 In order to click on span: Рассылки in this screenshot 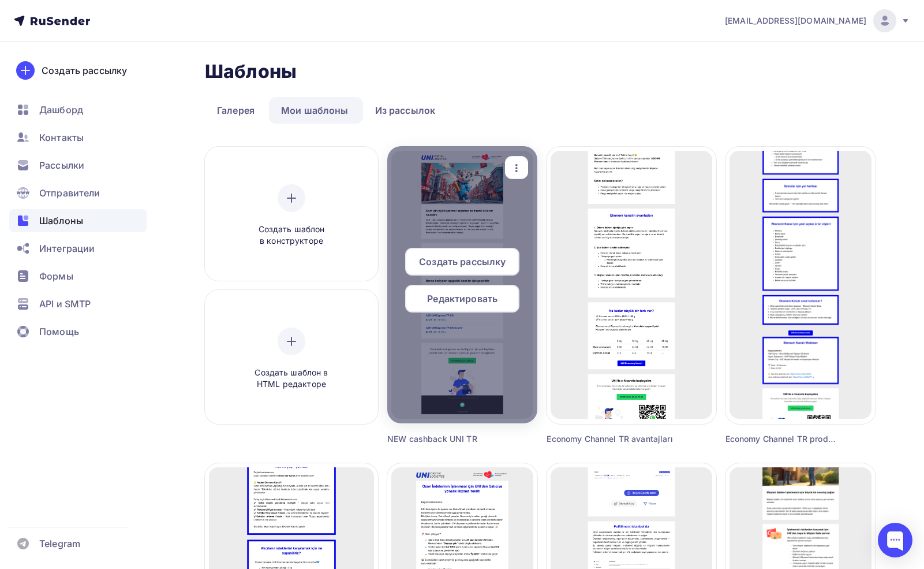, I will do `click(62, 165)`.